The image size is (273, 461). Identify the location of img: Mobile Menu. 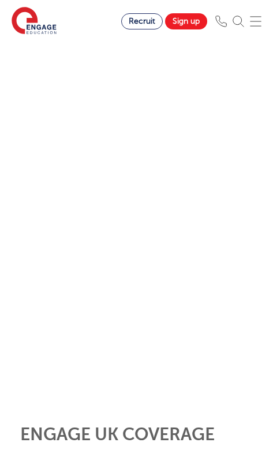
(256, 21).